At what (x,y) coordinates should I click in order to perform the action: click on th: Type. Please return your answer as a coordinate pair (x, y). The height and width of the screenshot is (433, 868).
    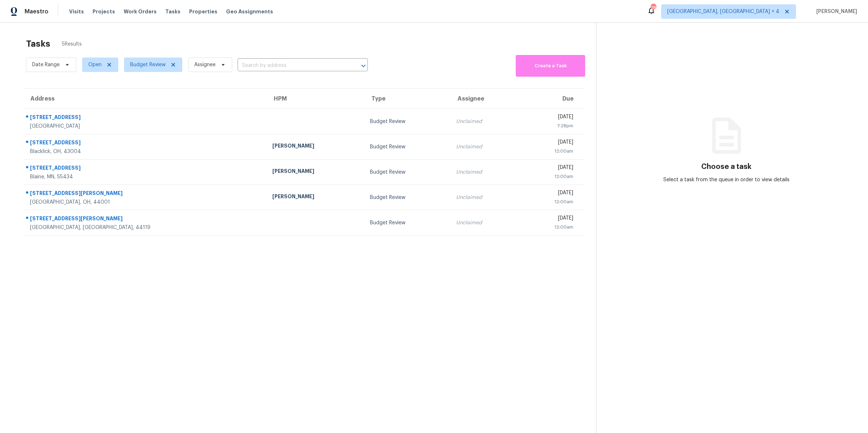
    Looking at the image, I should click on (407, 99).